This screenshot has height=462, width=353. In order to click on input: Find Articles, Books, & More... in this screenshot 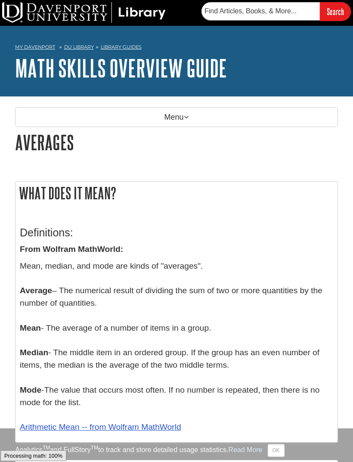, I will do `click(260, 11)`.